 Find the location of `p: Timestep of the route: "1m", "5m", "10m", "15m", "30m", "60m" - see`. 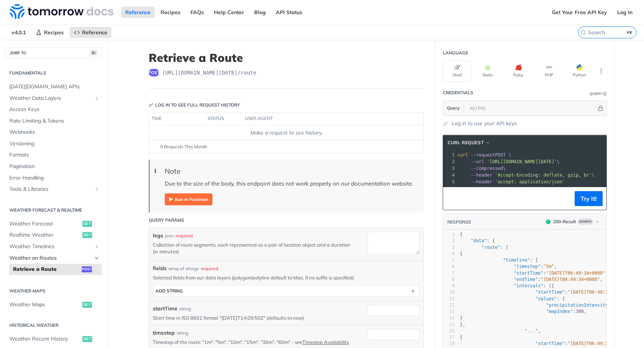

p: Timestep of the route: "1m", "5m", "10m", "15m", "30m", "60m" - see is located at coordinates (255, 342).